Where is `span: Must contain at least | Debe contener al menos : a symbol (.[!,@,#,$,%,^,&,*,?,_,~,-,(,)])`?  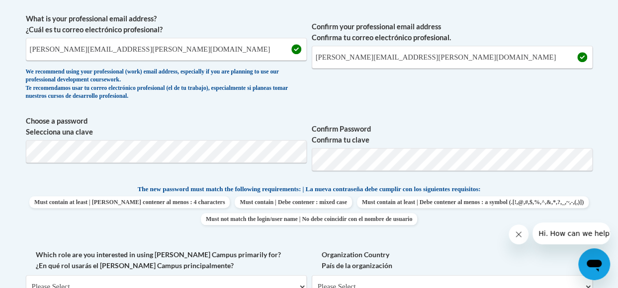
span: Must contain at least | Debe contener al menos : a symbol (.[!,@,#,$,%,^,&,*,?,_,~,-,(,)]) is located at coordinates (473, 202).